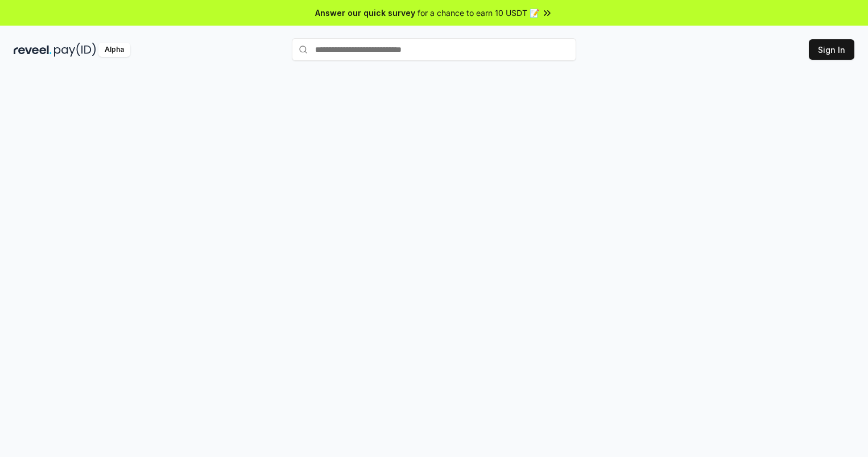  What do you see at coordinates (75, 50) in the screenshot?
I see `img: pay_id` at bounding box center [75, 50].